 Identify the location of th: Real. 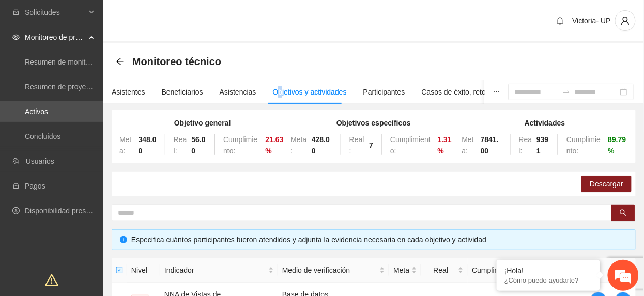
(444, 271).